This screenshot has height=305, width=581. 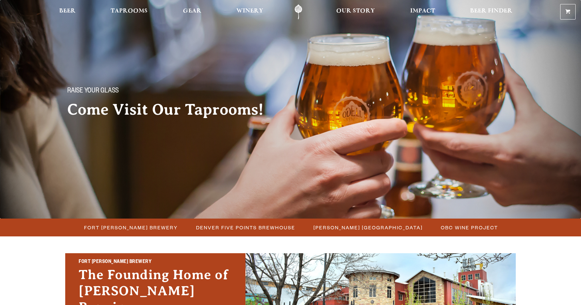 What do you see at coordinates (491, 12) in the screenshot?
I see `a: Beer Finder` at bounding box center [491, 12].